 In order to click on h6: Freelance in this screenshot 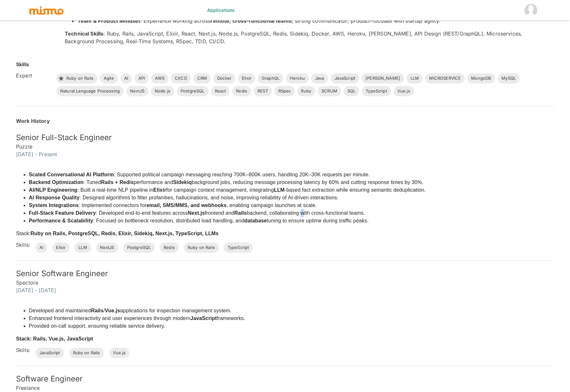, I will do `click(285, 388)`.